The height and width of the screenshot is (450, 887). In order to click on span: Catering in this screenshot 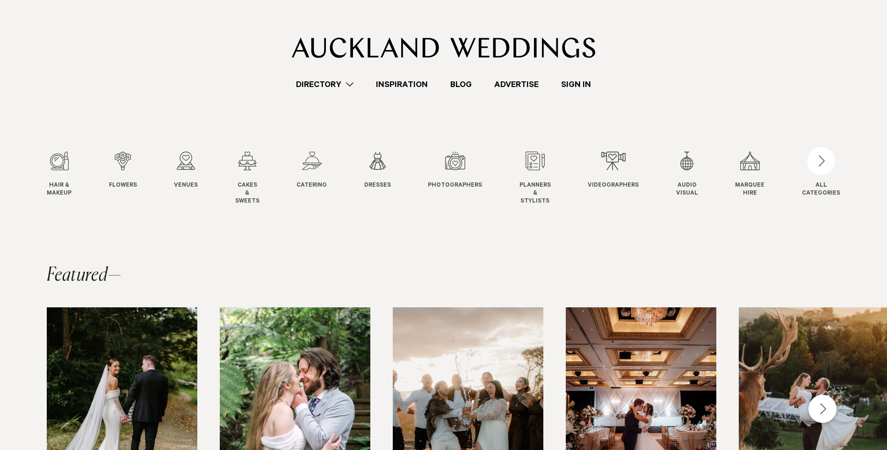, I will do `click(311, 186)`.